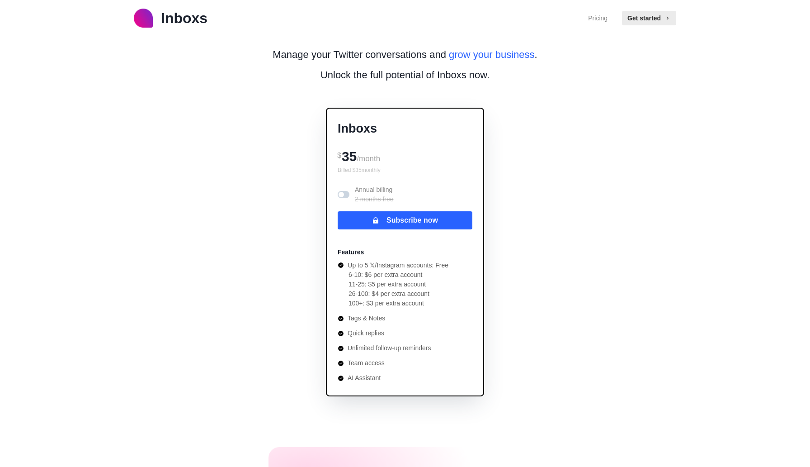  Describe the element at coordinates (393, 318) in the screenshot. I see `li: Tags & Notes` at that location.